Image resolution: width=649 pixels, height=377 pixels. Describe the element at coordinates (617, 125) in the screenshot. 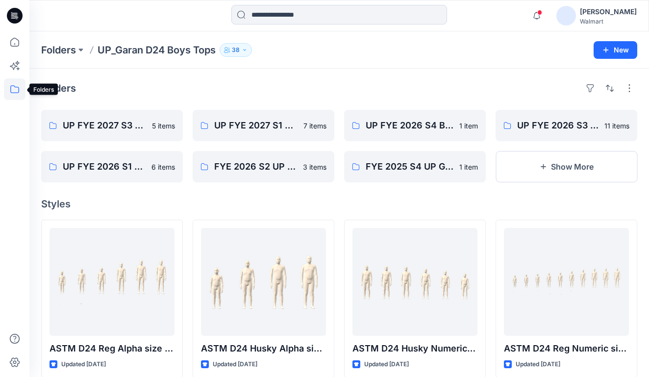

I see `p: 11 items` at that location.